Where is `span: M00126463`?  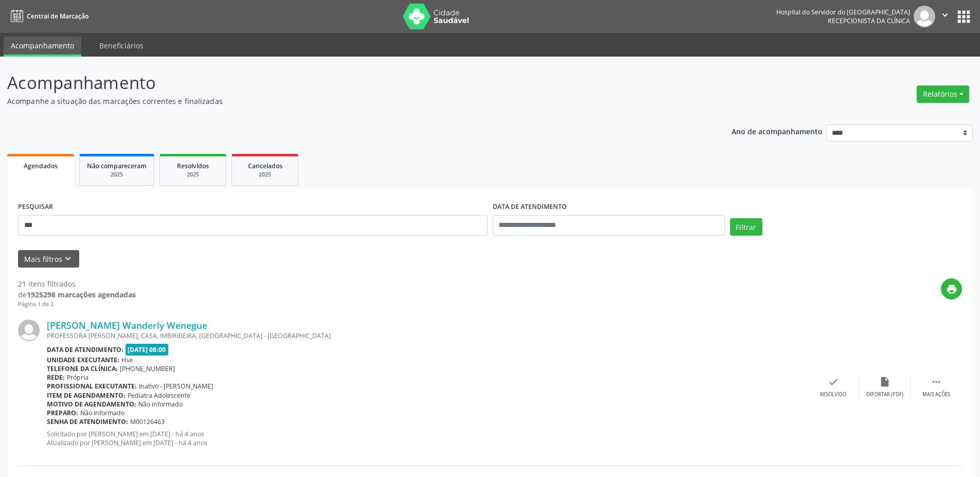 span: M00126463 is located at coordinates (147, 422).